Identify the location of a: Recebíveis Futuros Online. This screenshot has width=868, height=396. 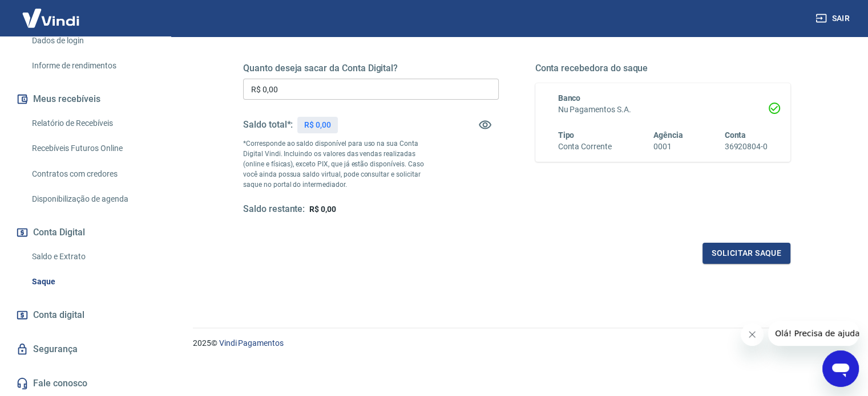
(91, 149).